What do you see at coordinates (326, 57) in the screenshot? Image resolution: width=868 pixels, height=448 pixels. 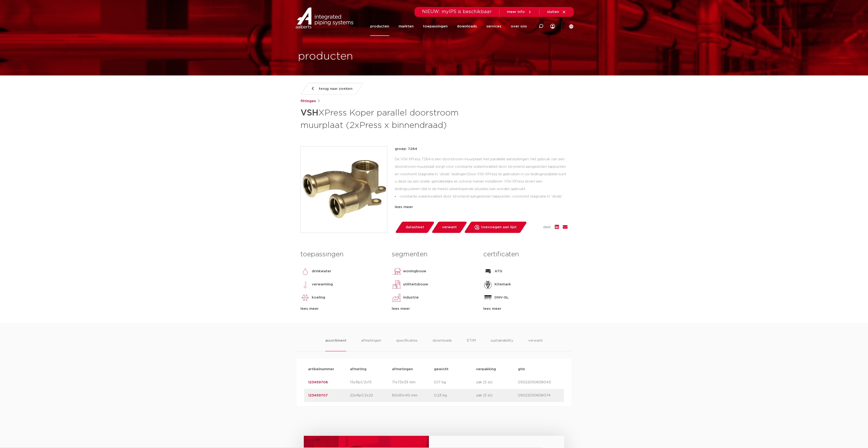 I see `h1: producten` at bounding box center [326, 57].